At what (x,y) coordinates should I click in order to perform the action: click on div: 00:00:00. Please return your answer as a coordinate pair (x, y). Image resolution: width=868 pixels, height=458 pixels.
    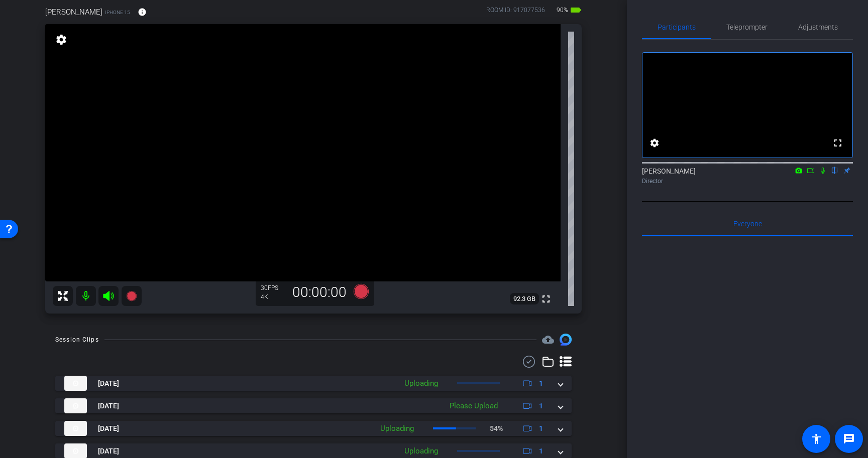
    Looking at the image, I should click on (320, 292).